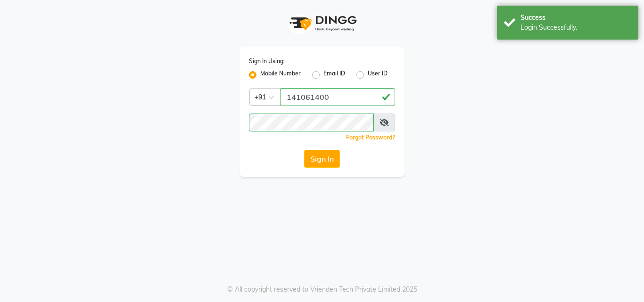  I want to click on a: Forgot Password?, so click(371, 137).